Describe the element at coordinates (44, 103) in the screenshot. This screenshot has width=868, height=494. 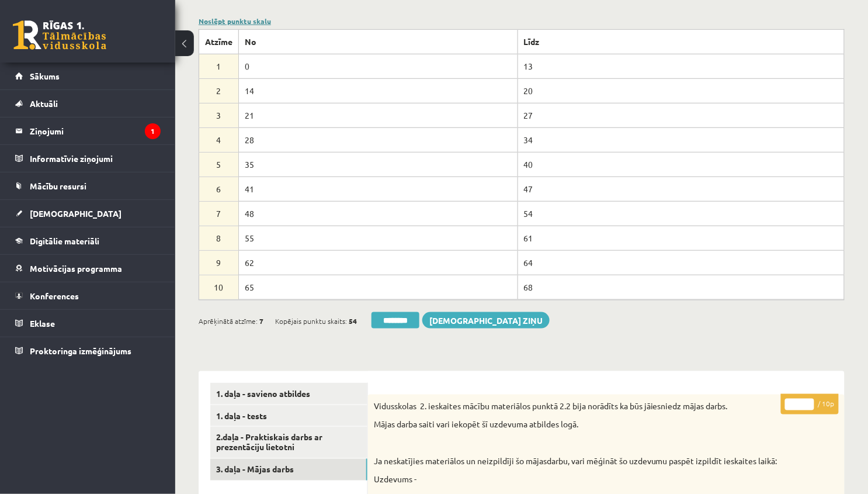
I see `span: Aktuāli` at that location.